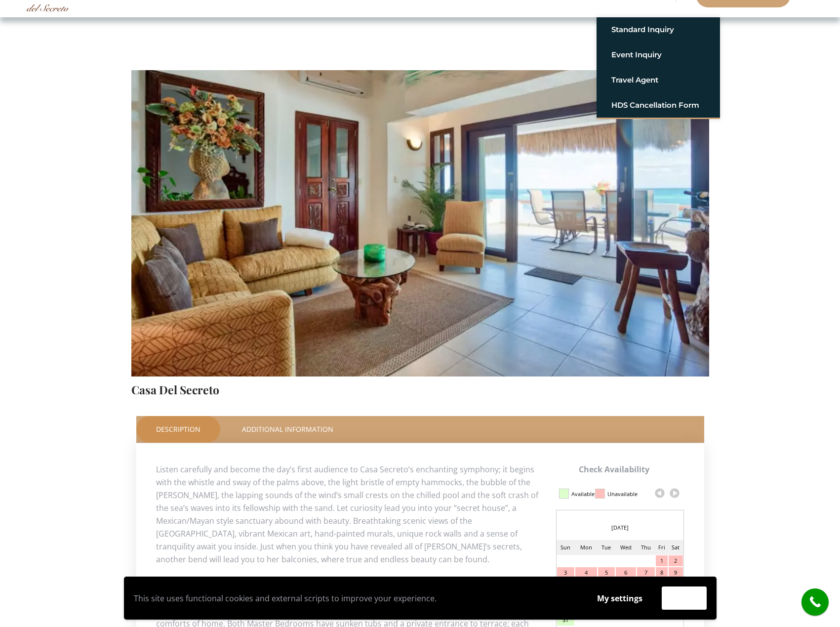  What do you see at coordinates (606, 572) in the screenshot?
I see `div: 5` at bounding box center [606, 572].